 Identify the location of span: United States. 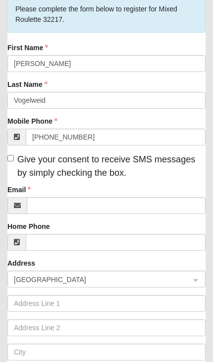
(98, 279).